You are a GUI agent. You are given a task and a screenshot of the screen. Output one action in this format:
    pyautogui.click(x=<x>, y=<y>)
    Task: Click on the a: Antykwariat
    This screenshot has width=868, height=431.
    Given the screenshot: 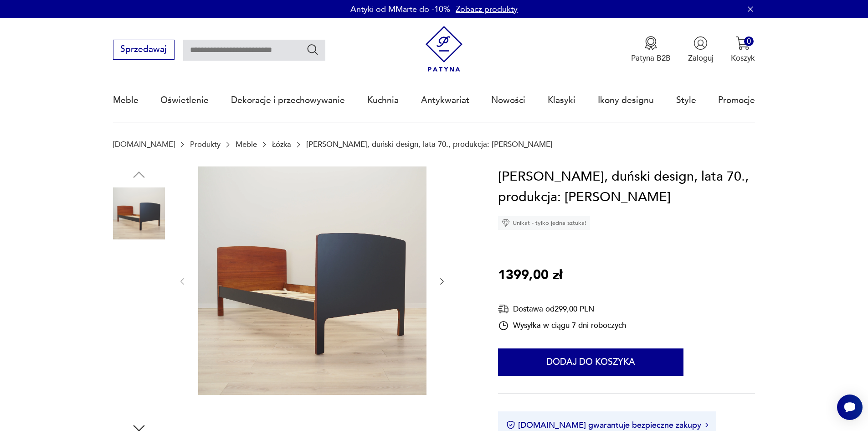 What is the action you would take?
    pyautogui.click(x=445, y=101)
    